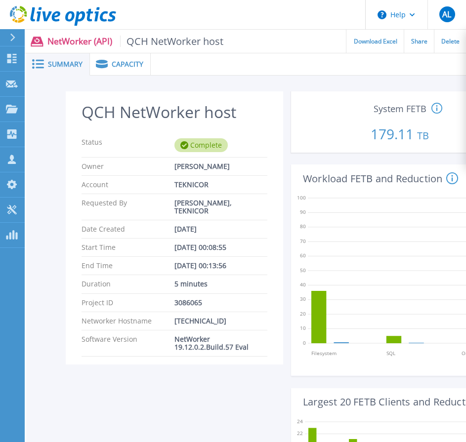  I want to click on p: Owner, so click(128, 166).